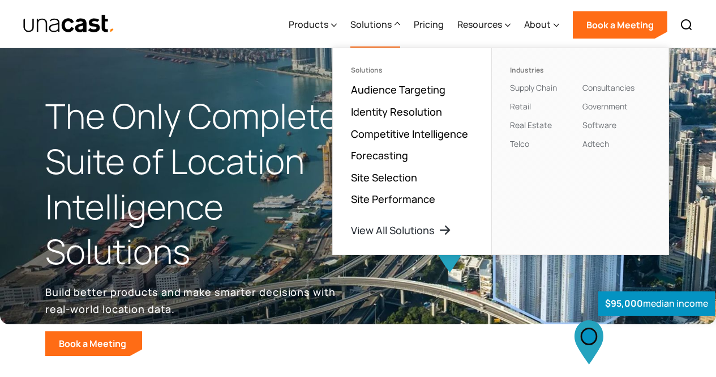 This screenshot has height=377, width=716. What do you see at coordinates (624, 303) in the screenshot?
I see `strong: $95,000` at bounding box center [624, 303].